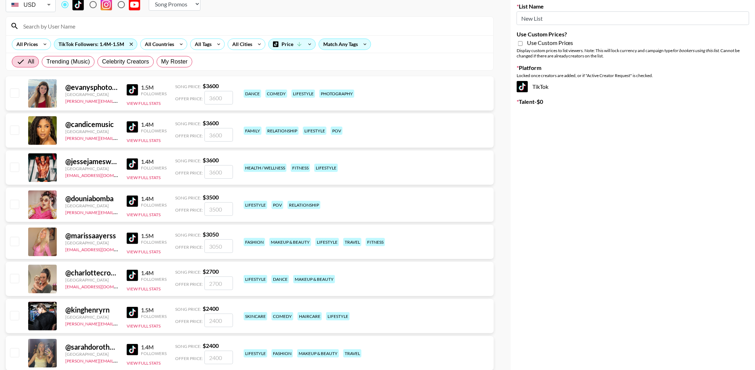  What do you see at coordinates (210, 197) in the screenshot?
I see `strong: $ 3500` at bounding box center [210, 197].